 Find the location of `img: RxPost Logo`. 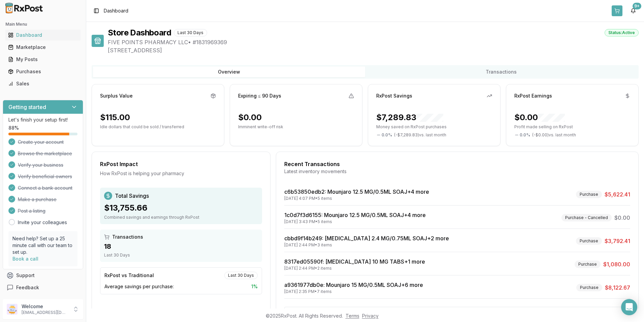

img: RxPost Logo is located at coordinates (24, 8).